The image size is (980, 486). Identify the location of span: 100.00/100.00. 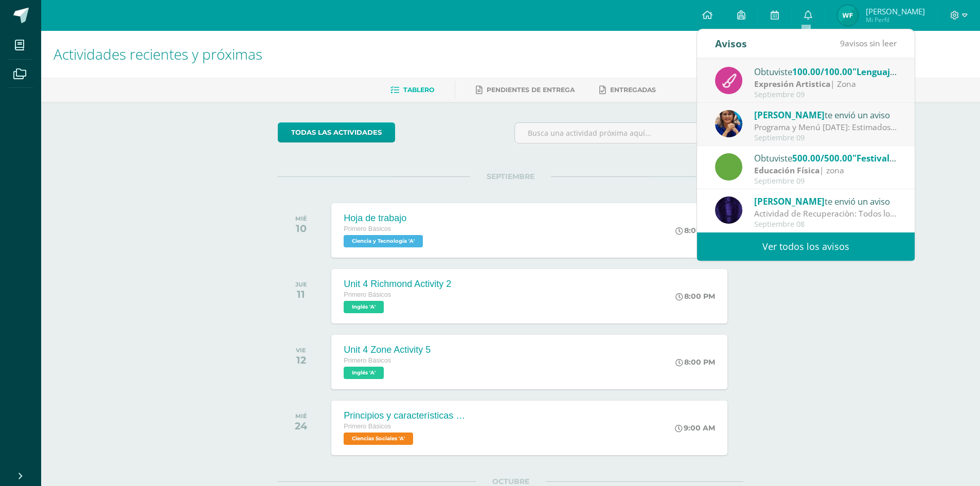
(823, 72).